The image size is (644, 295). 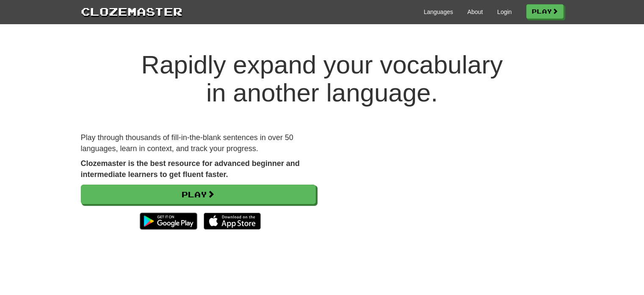 I want to click on strong: Clozemaster is the best resource for advanced beginner and intermediate learners to get fluent fa..., so click(x=191, y=169).